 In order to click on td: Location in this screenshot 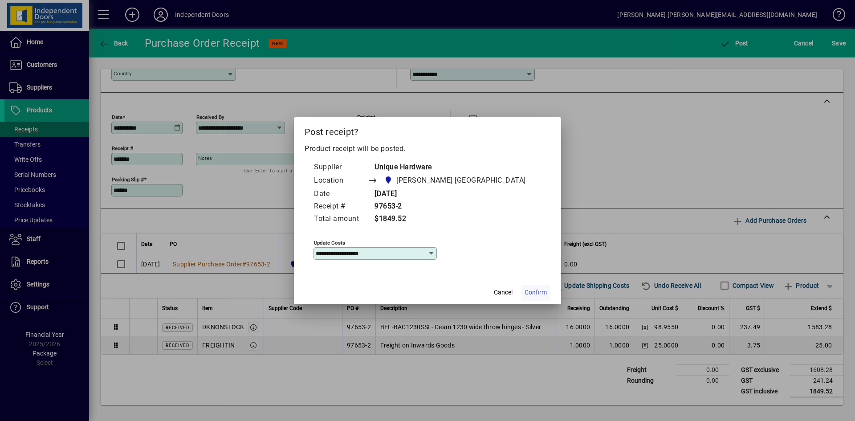, I will do `click(341, 181)`.